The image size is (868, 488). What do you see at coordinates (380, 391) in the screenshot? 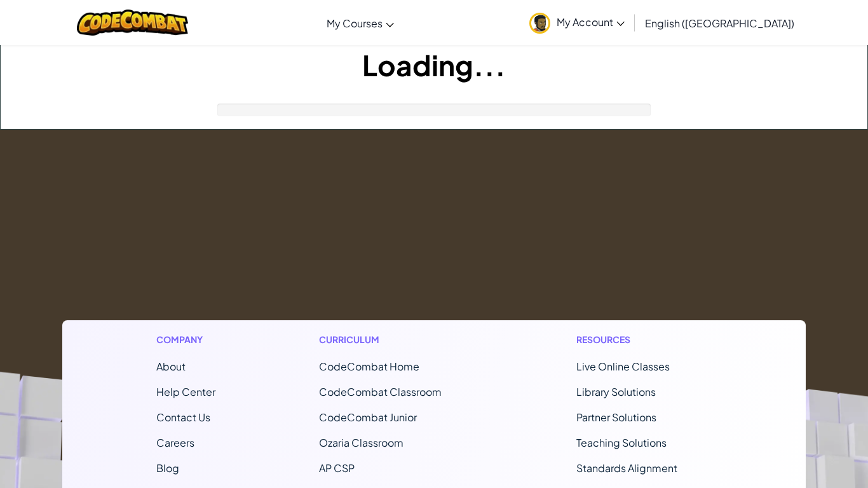
I see `a: CodeCombat Classroom` at bounding box center [380, 391].